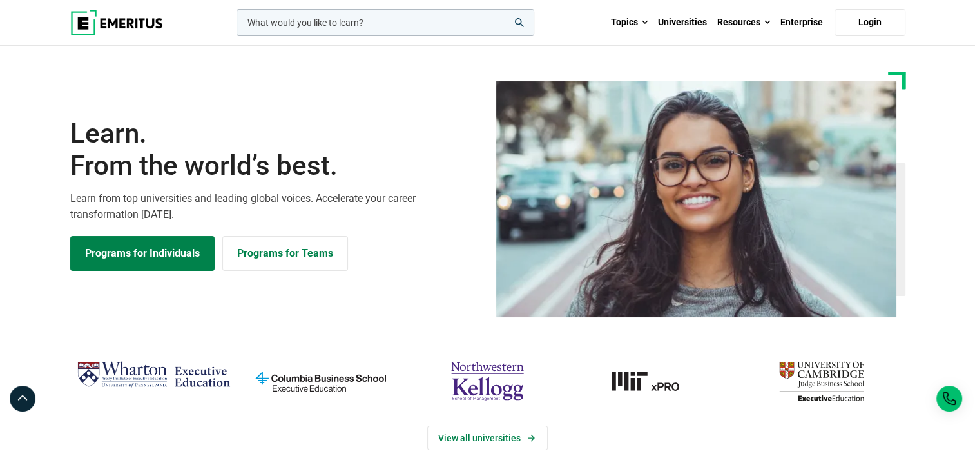 This screenshot has width=975, height=476. Describe the element at coordinates (320, 381) in the screenshot. I see `a: columbia-business-school` at that location.